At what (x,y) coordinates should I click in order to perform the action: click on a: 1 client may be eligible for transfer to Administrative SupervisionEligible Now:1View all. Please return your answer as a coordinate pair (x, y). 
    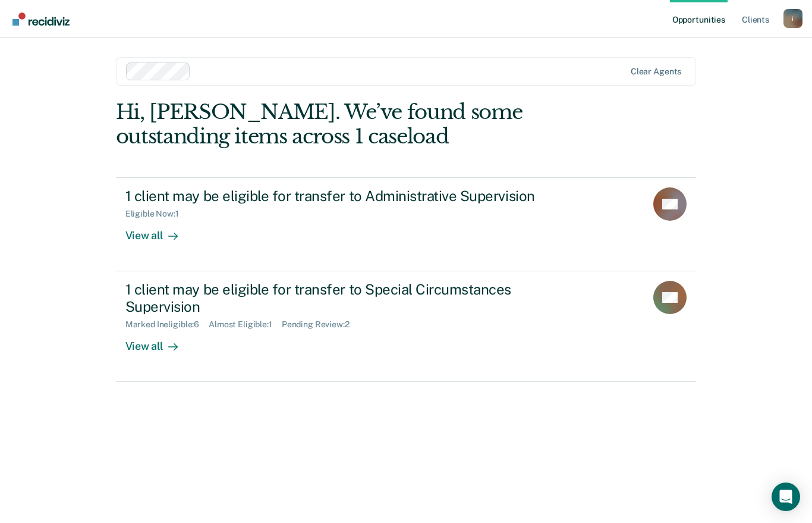
    Looking at the image, I should click on (406, 224).